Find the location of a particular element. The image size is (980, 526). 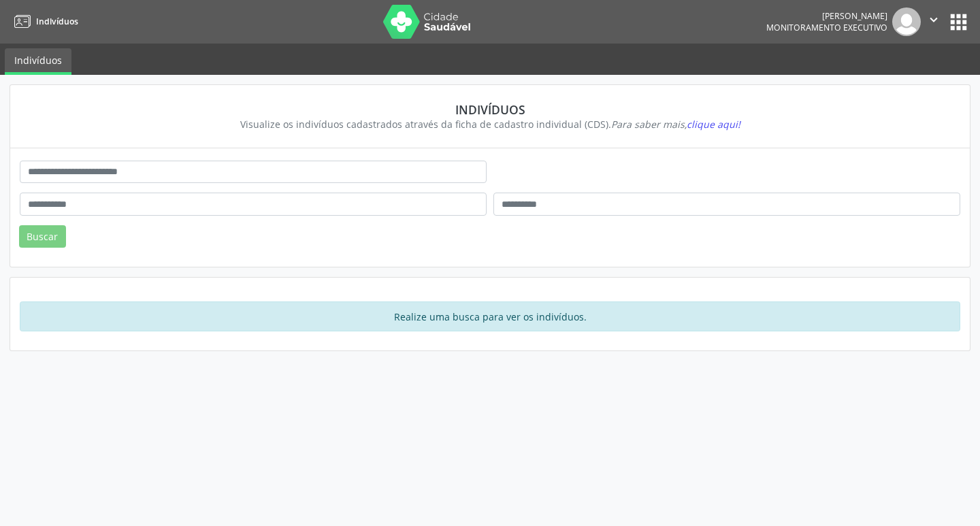

span: Indivíduos is located at coordinates (57, 21).